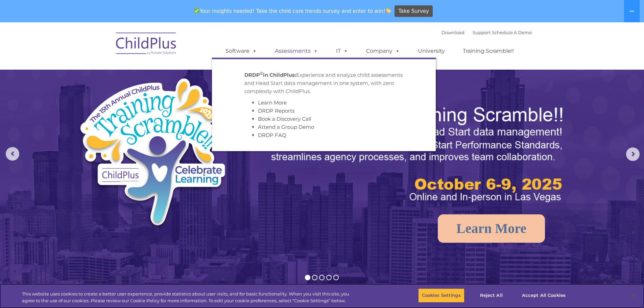 This screenshot has height=308, width=644. I want to click on button: Cookies Settings, so click(441, 295).